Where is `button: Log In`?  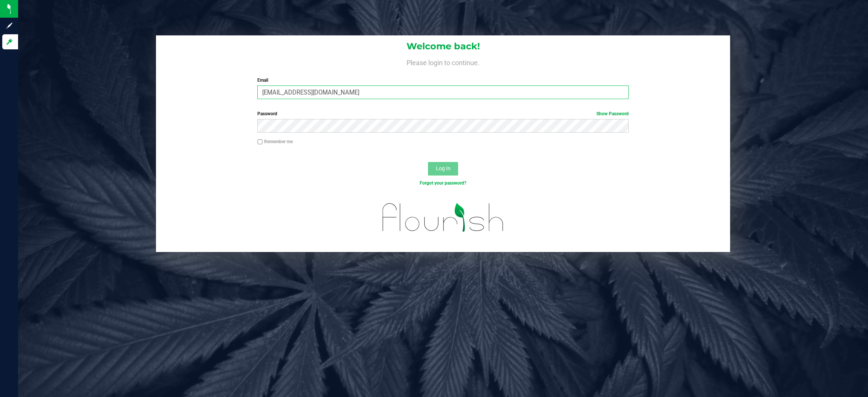 button: Log In is located at coordinates (443, 169).